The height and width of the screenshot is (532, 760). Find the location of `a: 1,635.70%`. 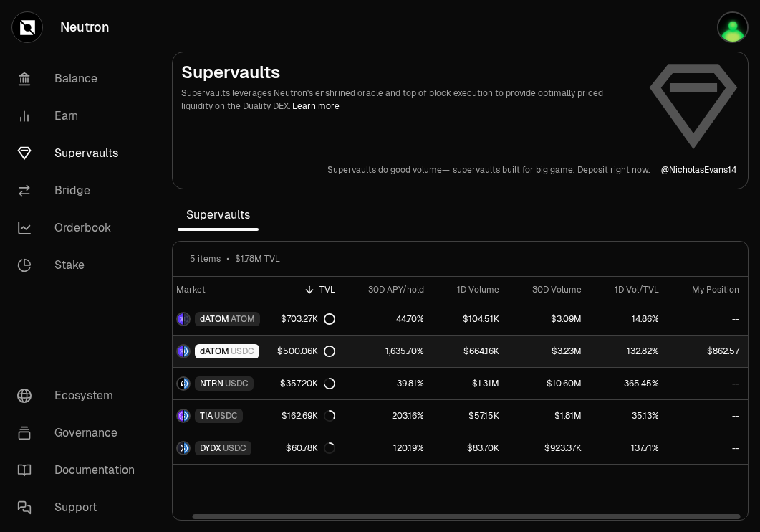

a: 1,635.70% is located at coordinates (388, 351).